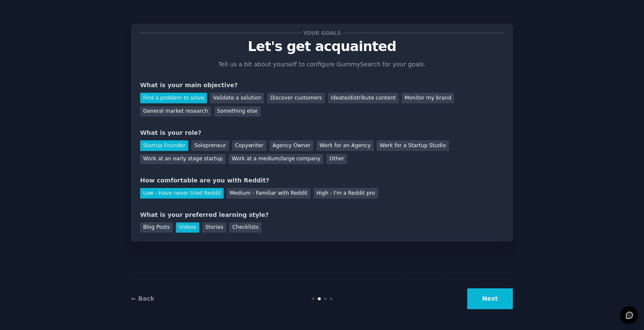  I want to click on div: Discover customers, so click(295, 97).